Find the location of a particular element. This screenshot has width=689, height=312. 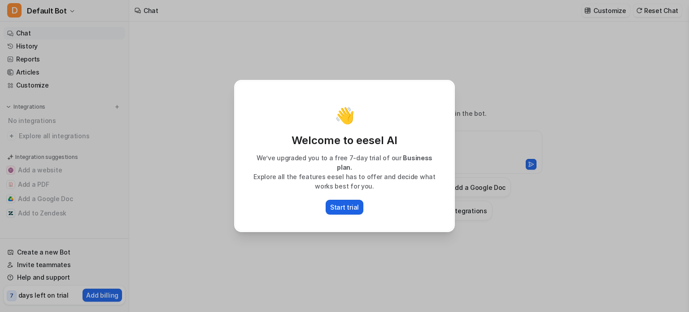

p: Explore all the features eesel has to offer and decide what works best for you. is located at coordinates (344, 181).